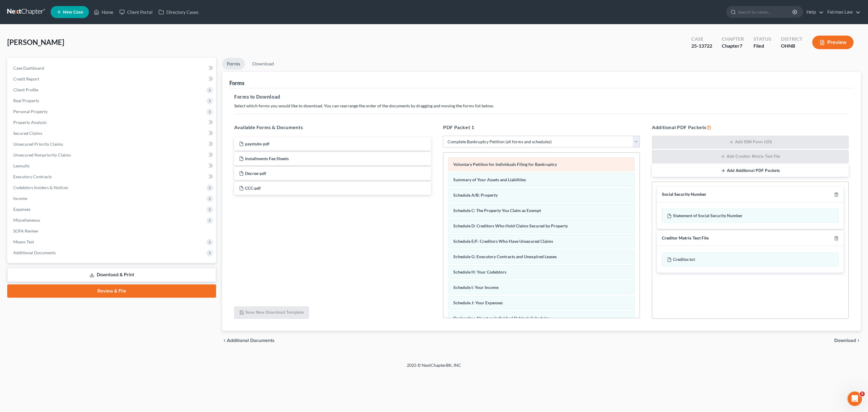  I want to click on div: Case, so click(702, 39).